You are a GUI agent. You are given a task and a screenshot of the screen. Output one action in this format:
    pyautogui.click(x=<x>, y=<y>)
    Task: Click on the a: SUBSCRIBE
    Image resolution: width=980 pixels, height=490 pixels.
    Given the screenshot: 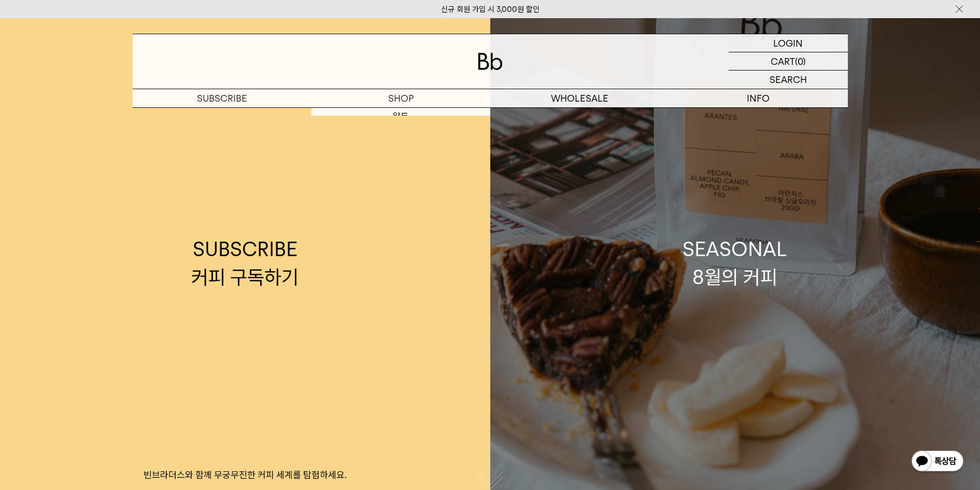 What is the action you would take?
    pyautogui.click(x=222, y=98)
    